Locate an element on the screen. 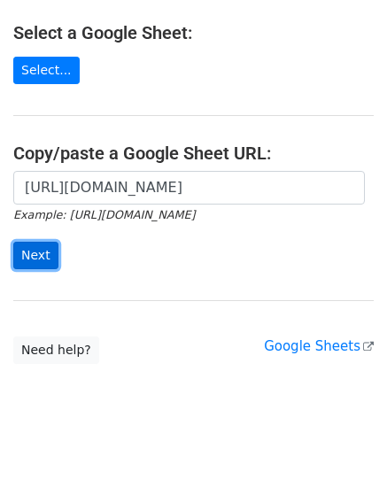  h4: Copy/paste a Google Sheet URL: is located at coordinates (193, 153).